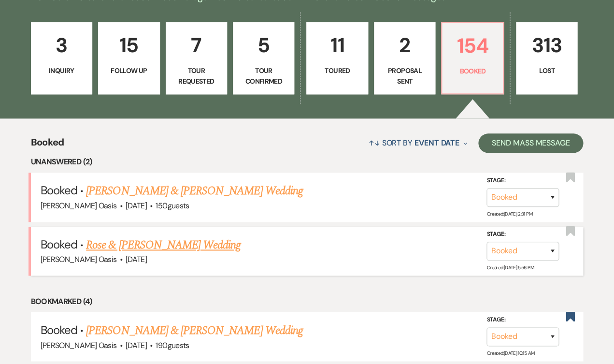  I want to click on p: Toured, so click(337, 71).